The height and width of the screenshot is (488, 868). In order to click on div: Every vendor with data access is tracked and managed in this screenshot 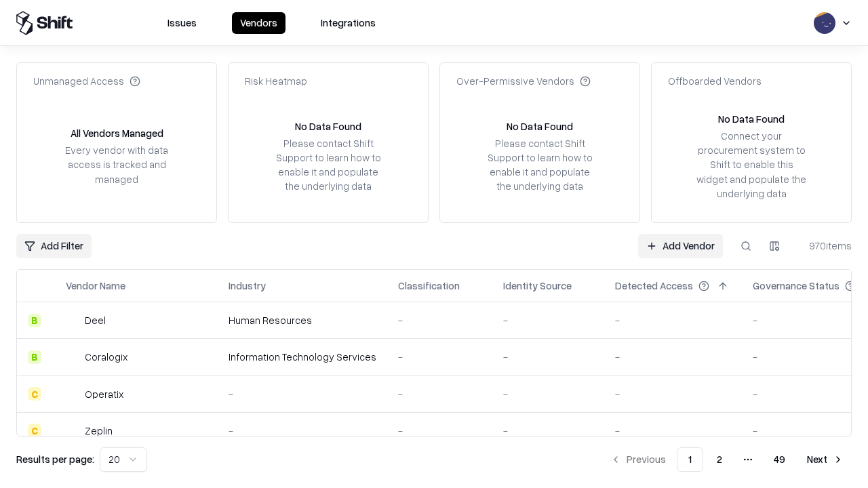, I will do `click(116, 164)`.